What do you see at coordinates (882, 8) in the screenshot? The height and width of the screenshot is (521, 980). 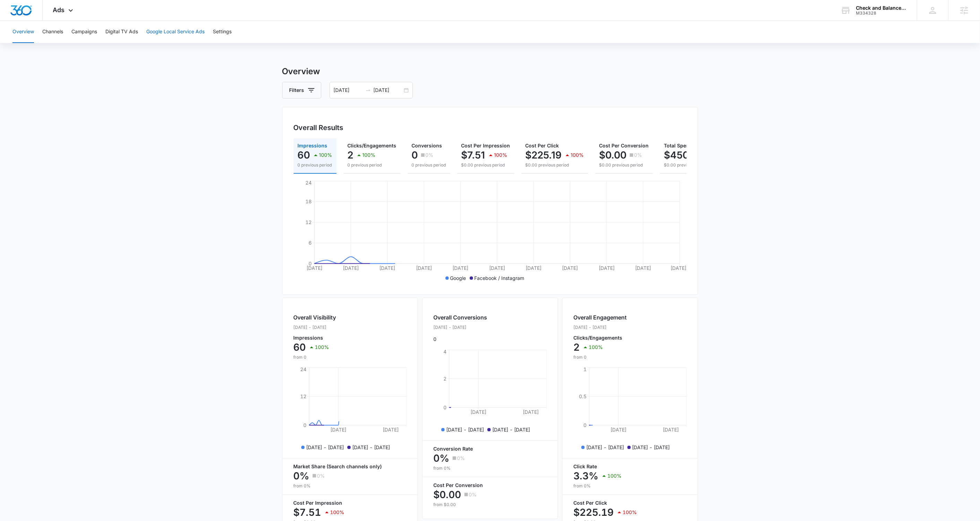 I see `div: account name` at bounding box center [882, 8].